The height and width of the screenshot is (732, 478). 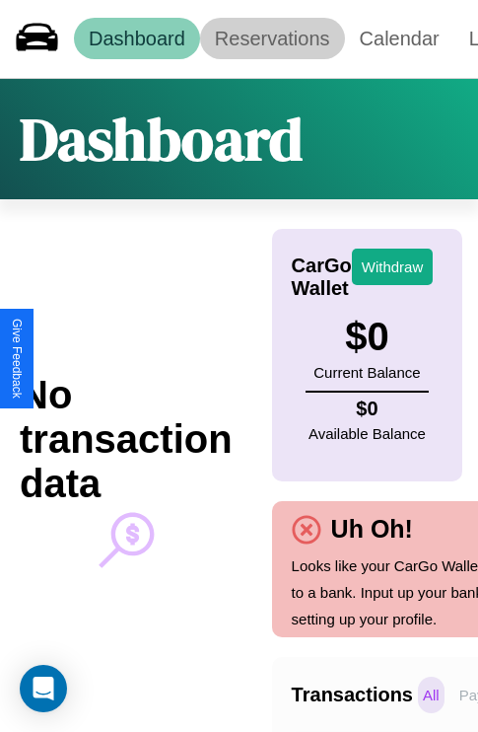 I want to click on h4: Uh Oh!, so click(x=372, y=529).